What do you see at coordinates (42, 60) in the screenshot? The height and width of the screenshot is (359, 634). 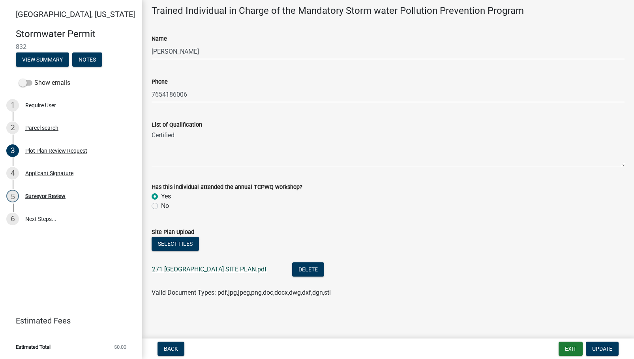 I see `button: View Summary` at bounding box center [42, 60].